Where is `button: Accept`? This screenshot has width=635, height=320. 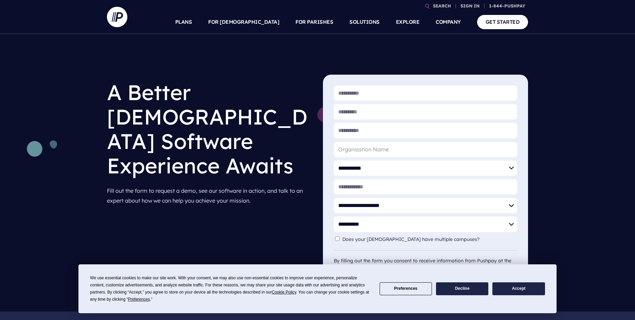 button: Accept is located at coordinates (518, 289).